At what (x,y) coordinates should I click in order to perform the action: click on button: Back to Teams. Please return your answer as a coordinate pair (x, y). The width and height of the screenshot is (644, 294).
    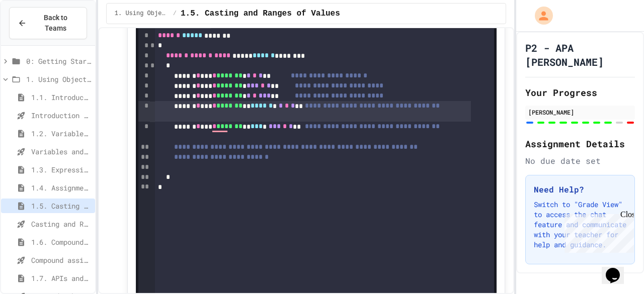
    Looking at the image, I should click on (48, 23).